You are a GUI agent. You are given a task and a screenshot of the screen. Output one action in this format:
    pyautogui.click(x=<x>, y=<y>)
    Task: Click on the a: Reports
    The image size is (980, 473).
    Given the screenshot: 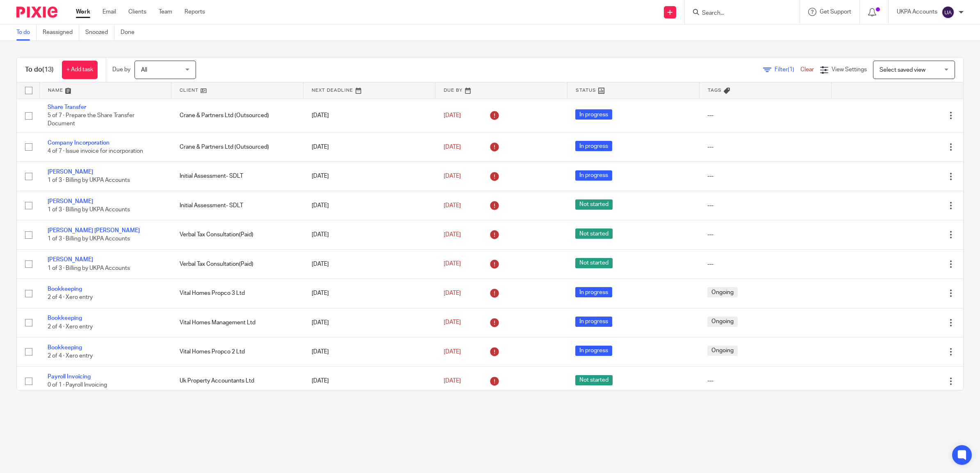 What is the action you would take?
    pyautogui.click(x=195, y=12)
    